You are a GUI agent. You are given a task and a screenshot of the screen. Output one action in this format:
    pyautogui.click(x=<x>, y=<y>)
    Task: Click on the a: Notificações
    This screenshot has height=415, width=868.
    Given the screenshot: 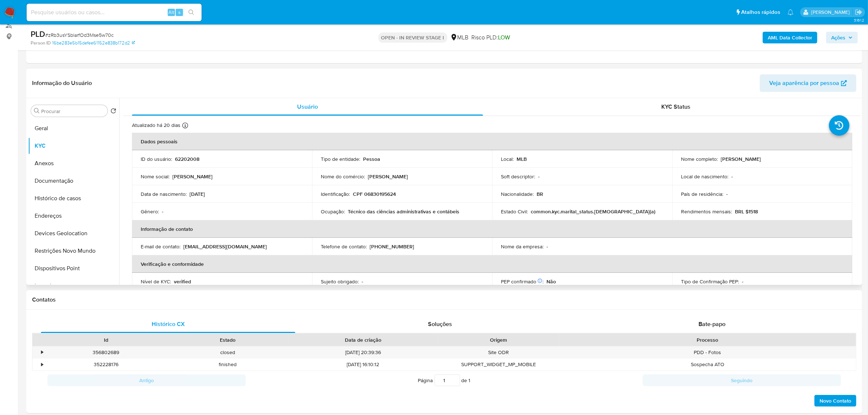 What is the action you would take?
    pyautogui.click(x=791, y=12)
    